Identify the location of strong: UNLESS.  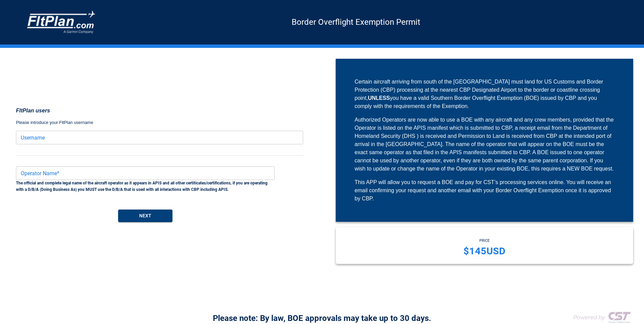
(379, 98).